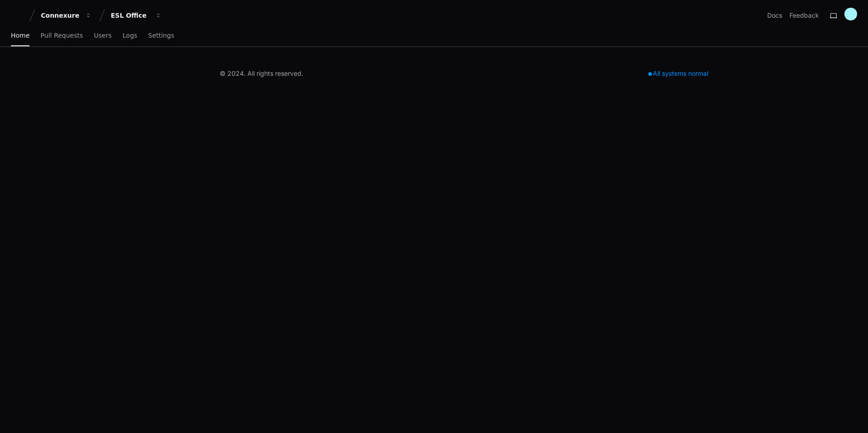  Describe the element at coordinates (678, 74) in the screenshot. I see `div: All systems normal` at that location.